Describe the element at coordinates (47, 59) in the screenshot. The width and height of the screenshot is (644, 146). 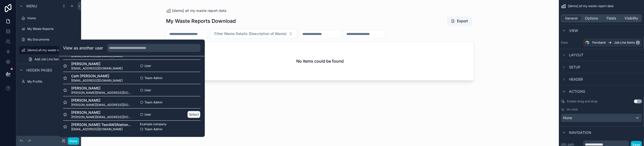
I see `span: Add Job Line Item` at that location.